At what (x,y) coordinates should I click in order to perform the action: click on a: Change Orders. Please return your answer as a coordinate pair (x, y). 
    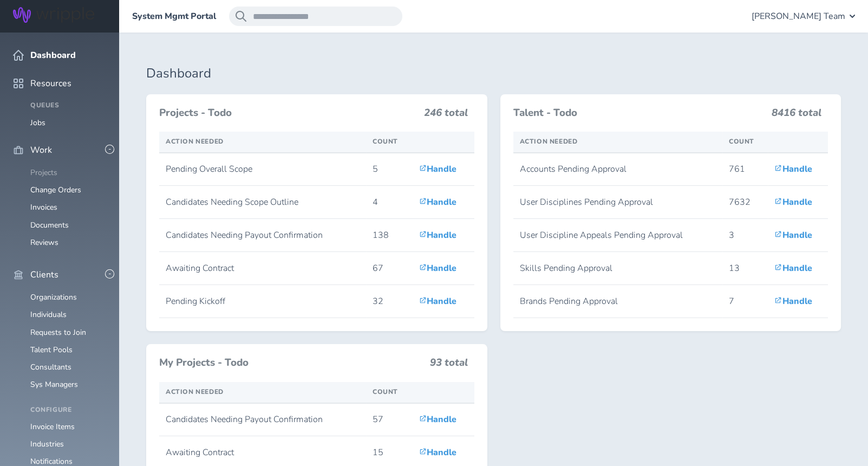
    Looking at the image, I should click on (56, 190).